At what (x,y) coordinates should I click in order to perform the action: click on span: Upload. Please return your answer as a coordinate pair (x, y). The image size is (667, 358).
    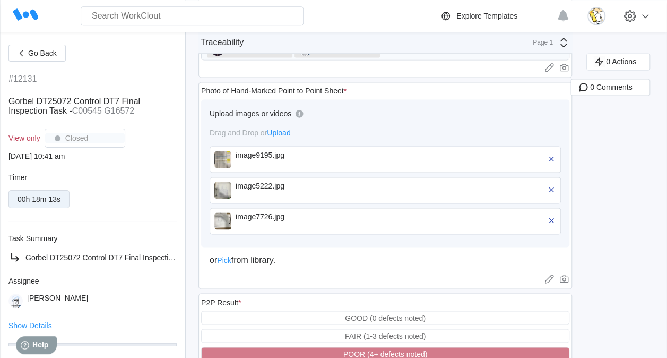
    Looking at the image, I should click on (279, 133).